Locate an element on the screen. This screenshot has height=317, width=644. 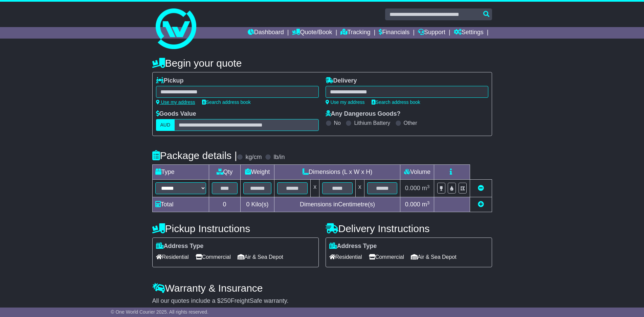
td: Dimensions in Centimetre(s) is located at coordinates (338, 205).